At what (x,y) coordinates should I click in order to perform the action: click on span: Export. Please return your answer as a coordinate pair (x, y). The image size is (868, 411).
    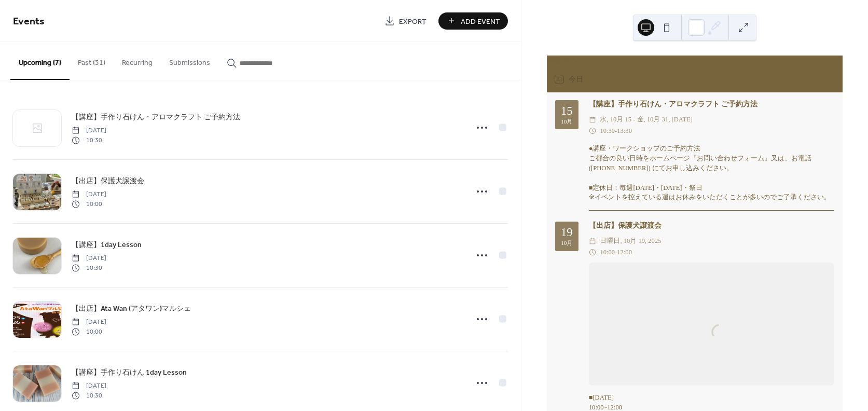
    Looking at the image, I should click on (413, 21).